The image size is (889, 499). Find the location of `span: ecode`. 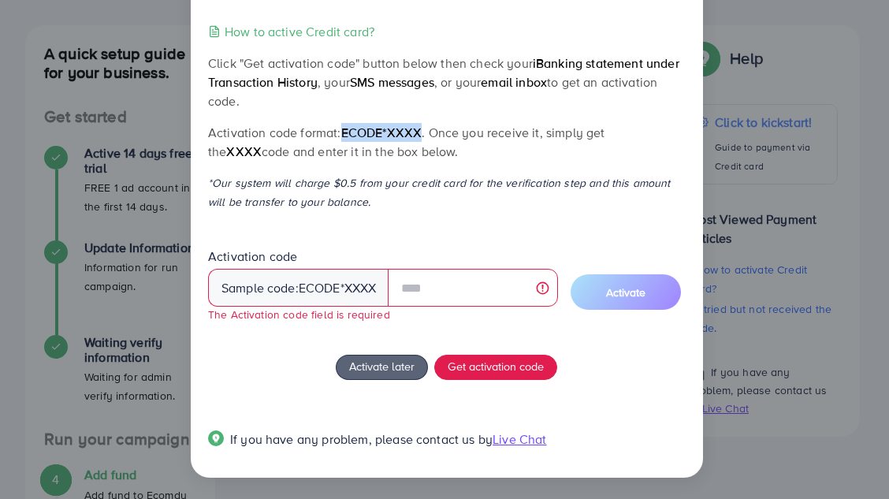

span: ecode is located at coordinates (319, 288).